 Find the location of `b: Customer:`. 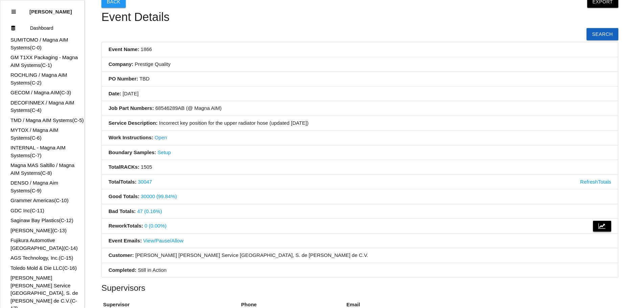

b: Customer: is located at coordinates (121, 255).